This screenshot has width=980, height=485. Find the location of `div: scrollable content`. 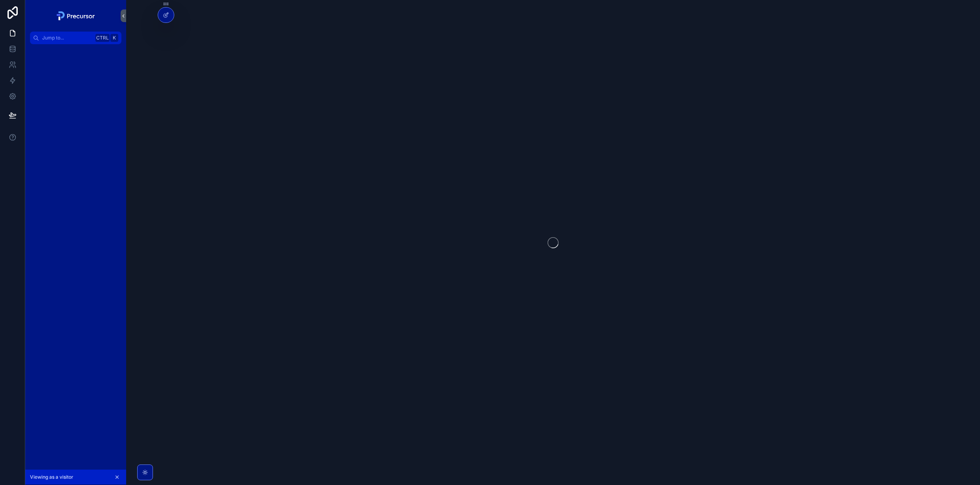

div: scrollable content is located at coordinates (76, 51).